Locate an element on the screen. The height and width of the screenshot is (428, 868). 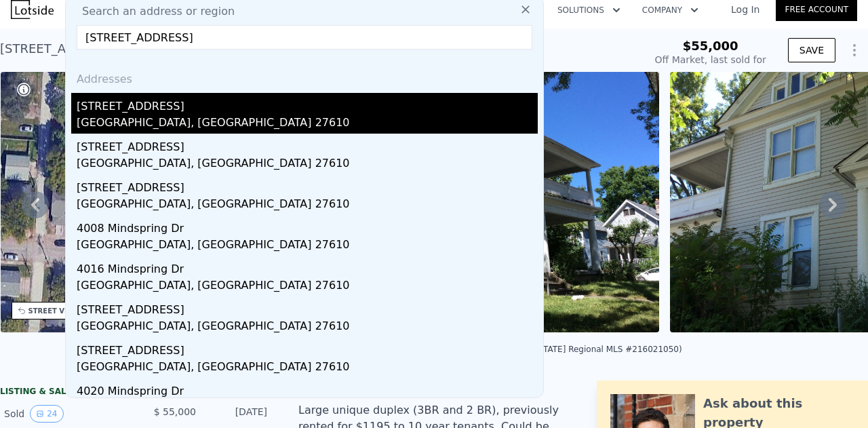
div: 4016 Mindspring Dr is located at coordinates (307, 267).